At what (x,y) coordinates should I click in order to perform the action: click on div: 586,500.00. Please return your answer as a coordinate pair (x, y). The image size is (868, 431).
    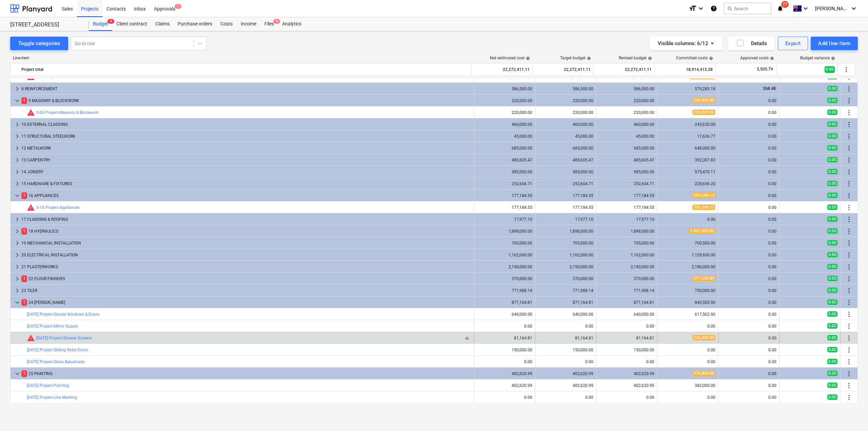
    Looking at the image, I should click on (626, 89).